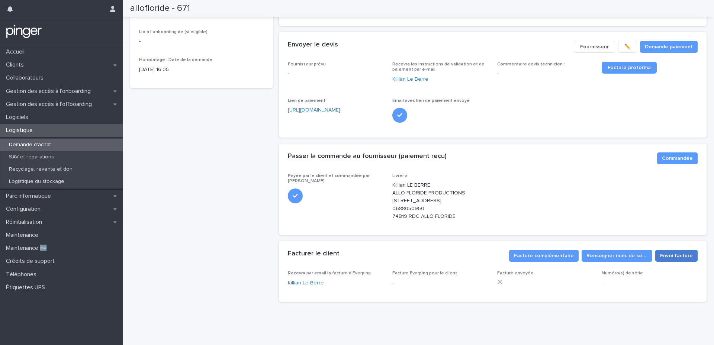 Image resolution: width=714 pixels, height=345 pixels. Describe the element at coordinates (676, 256) in the screenshot. I see `button: Envoi facture` at that location.